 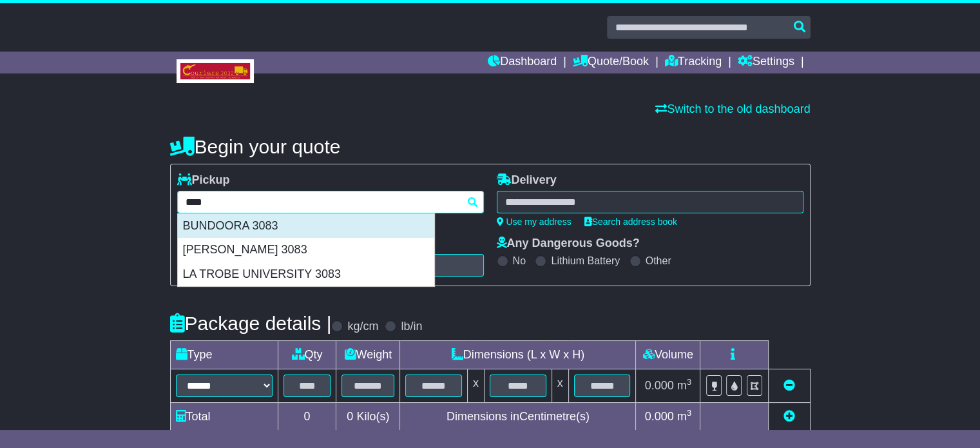 What do you see at coordinates (251, 323) in the screenshot?
I see `h4: Package details |` at bounding box center [251, 323].